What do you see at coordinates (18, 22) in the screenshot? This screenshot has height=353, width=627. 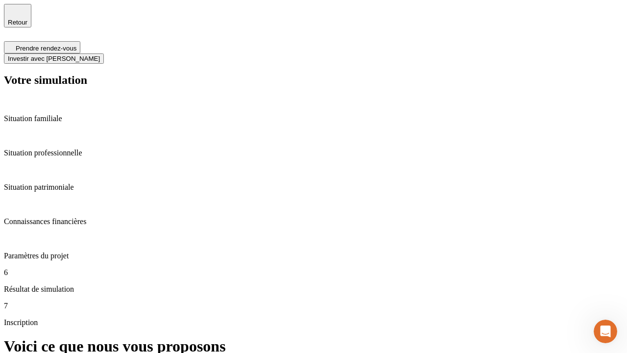 I see `span: Retour` at bounding box center [18, 22].